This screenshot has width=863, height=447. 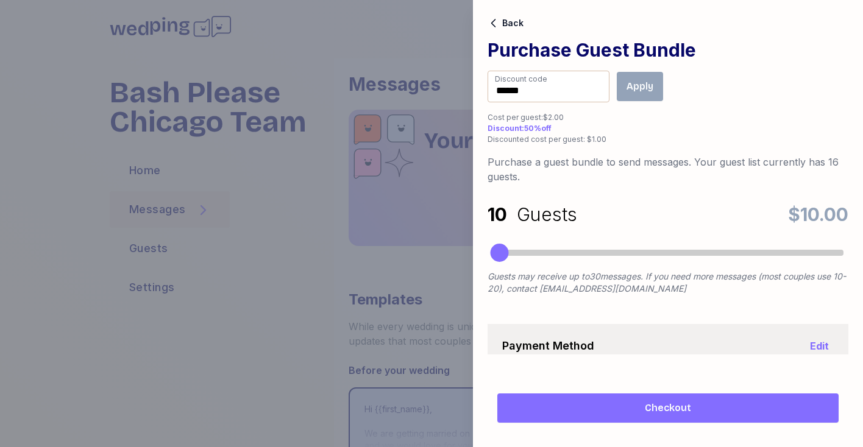 What do you see at coordinates (668, 283) in the screenshot?
I see `div: Guests may receive up to 30 messages. If you need more messages (most couples use 10-20), contact...` at bounding box center [668, 283].